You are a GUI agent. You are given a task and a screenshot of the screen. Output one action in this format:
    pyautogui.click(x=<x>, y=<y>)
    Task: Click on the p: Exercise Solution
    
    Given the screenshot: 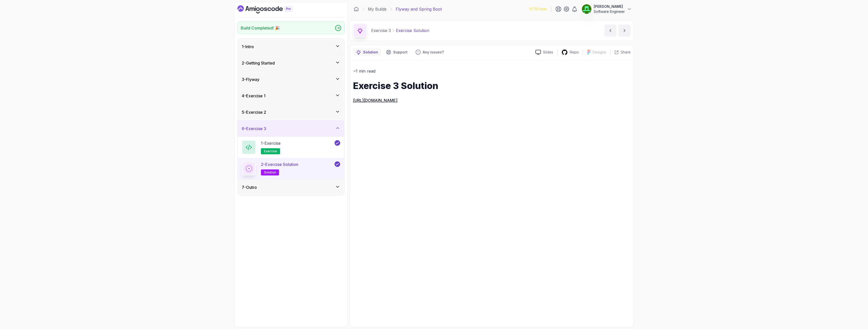 What is the action you would take?
    pyautogui.click(x=413, y=30)
    